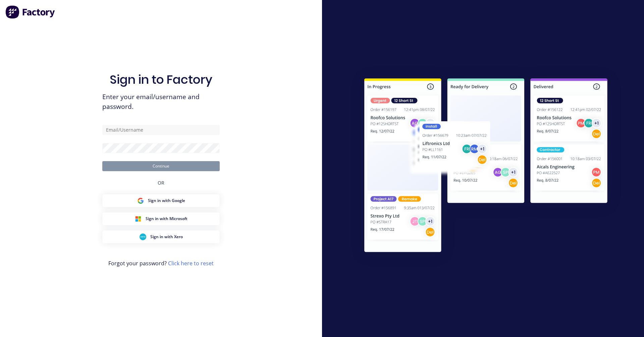  Describe the element at coordinates (161, 237) in the screenshot. I see `button: Xero Sign inSign in with Xero` at that location.